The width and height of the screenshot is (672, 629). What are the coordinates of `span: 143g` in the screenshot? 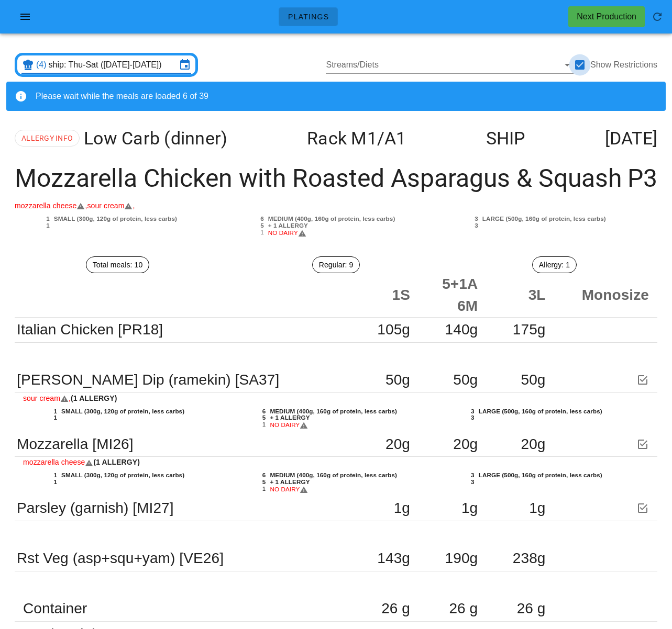 It's located at (393, 558).